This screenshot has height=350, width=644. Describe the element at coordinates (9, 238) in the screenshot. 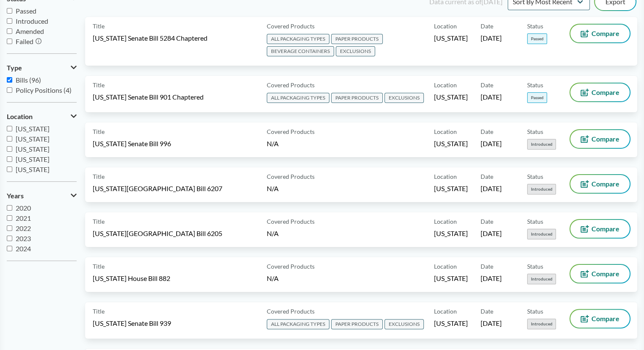

I see `input: 2023` at that location.